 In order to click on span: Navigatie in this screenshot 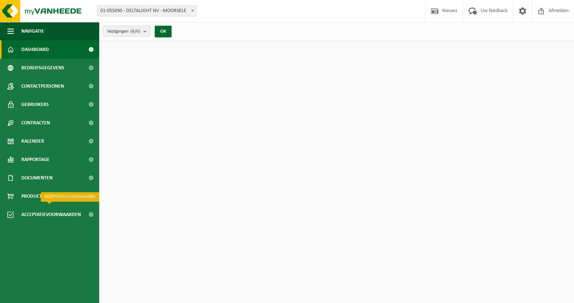, I will do `click(33, 31)`.